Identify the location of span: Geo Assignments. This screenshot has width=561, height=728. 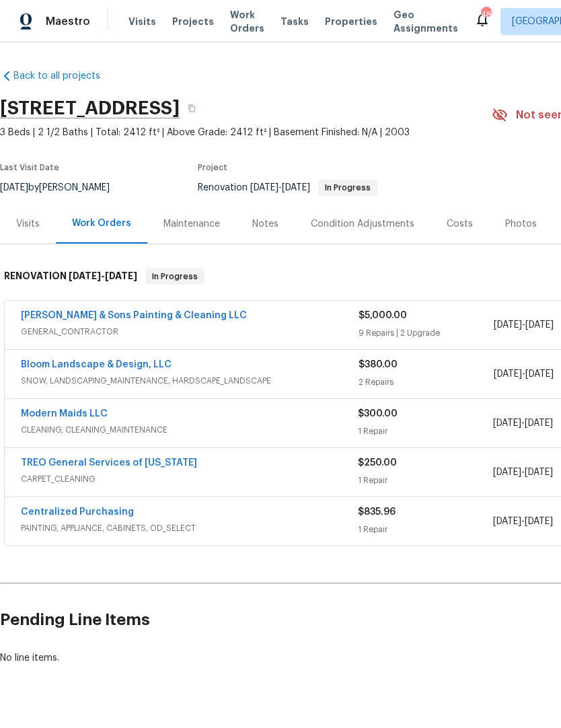
(426, 21).